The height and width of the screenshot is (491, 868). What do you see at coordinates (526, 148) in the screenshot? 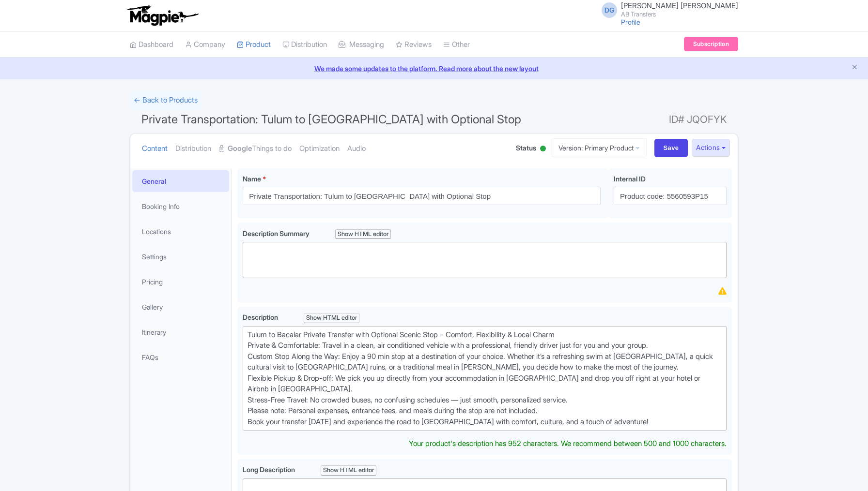
I see `span: Status` at bounding box center [526, 148].